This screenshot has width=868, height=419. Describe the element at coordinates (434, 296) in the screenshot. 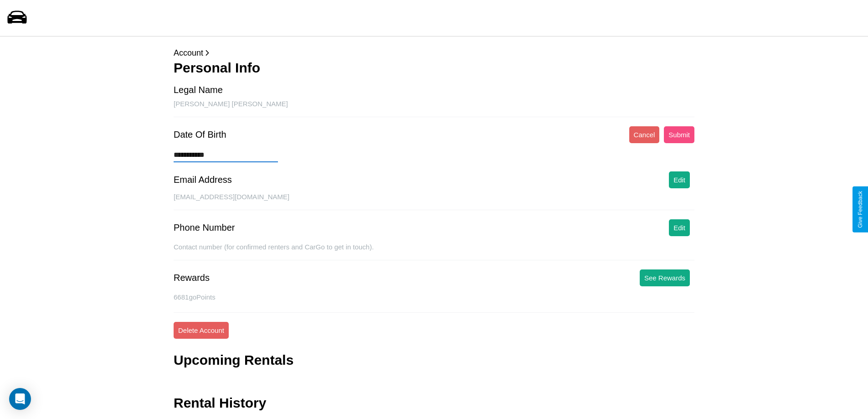

I see `p: 6681 goPoints` at that location.